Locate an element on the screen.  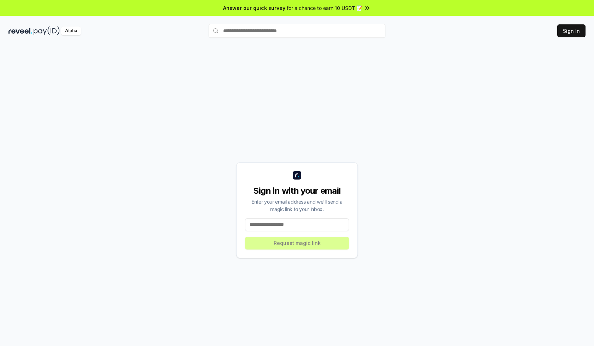
img: logo_small is located at coordinates (297, 175).